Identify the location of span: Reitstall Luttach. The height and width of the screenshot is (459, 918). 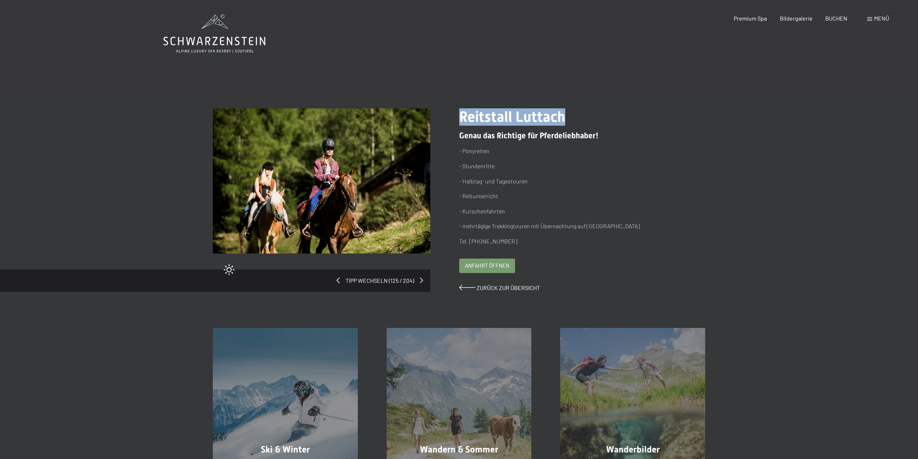
(512, 117).